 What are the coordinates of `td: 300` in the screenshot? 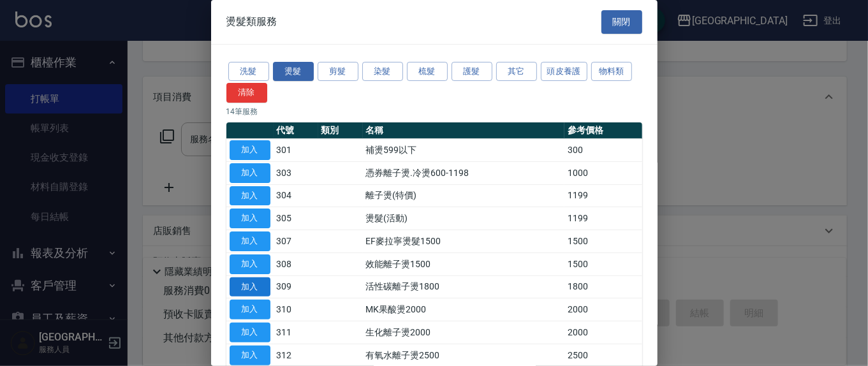 It's located at (604, 150).